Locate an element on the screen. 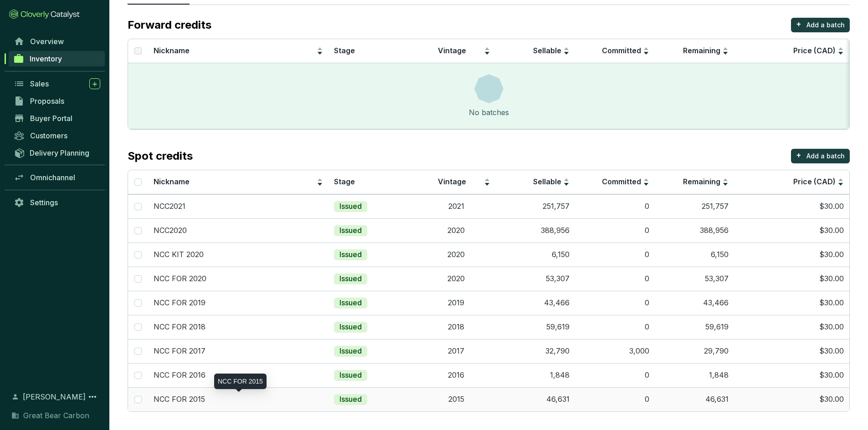 Image resolution: width=868 pixels, height=430 pixels. span: Inventory is located at coordinates (46, 59).